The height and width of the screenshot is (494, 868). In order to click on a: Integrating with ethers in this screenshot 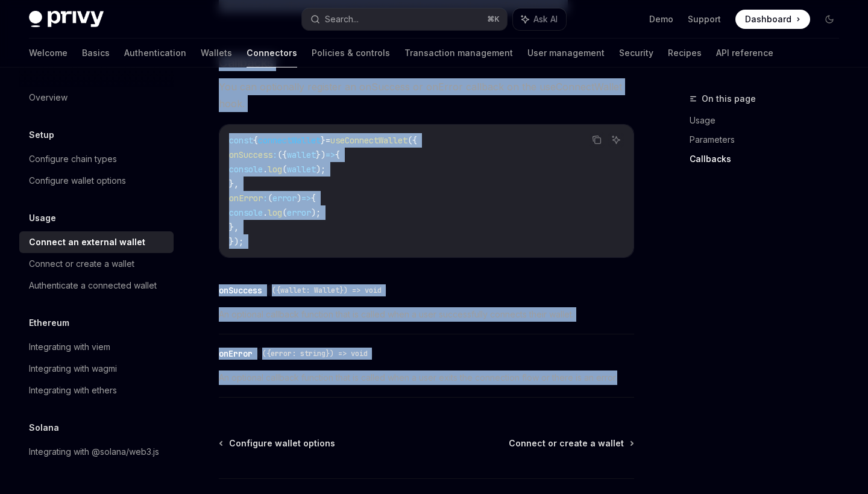, I will do `click(96, 390)`.